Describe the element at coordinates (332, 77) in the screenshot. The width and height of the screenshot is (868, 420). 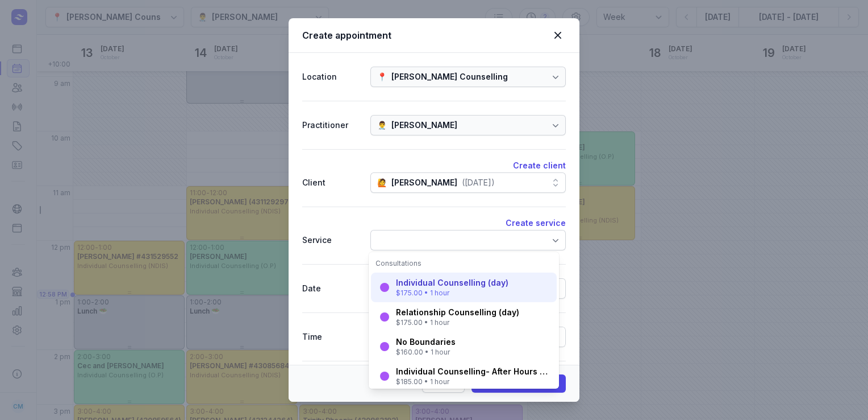
I see `div: Location` at that location.